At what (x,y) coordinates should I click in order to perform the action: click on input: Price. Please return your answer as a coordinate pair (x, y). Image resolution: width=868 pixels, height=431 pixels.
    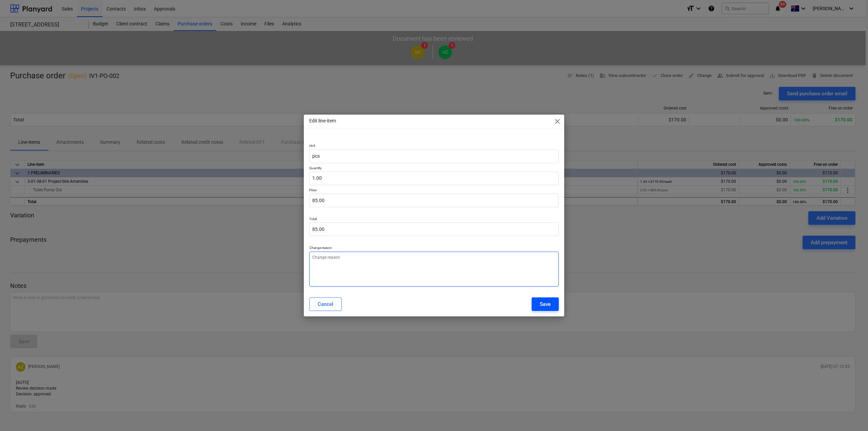
    Looking at the image, I should click on (434, 201).